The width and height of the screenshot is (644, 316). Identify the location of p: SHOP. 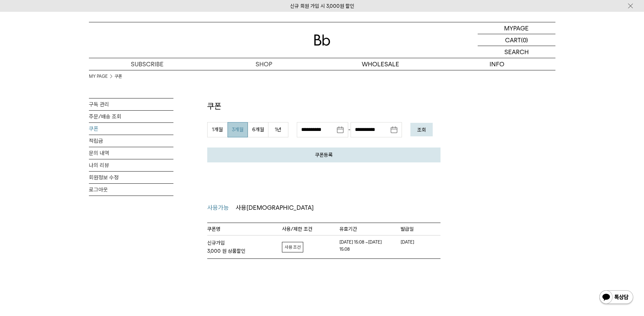
(264, 64).